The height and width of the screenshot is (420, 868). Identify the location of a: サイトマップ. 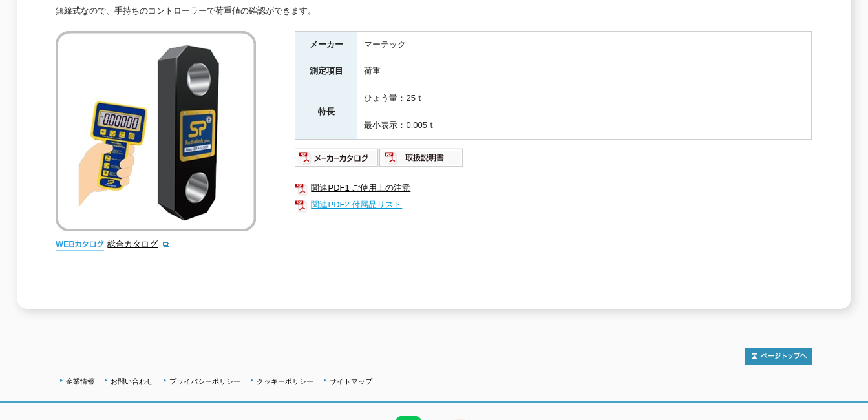
(351, 381).